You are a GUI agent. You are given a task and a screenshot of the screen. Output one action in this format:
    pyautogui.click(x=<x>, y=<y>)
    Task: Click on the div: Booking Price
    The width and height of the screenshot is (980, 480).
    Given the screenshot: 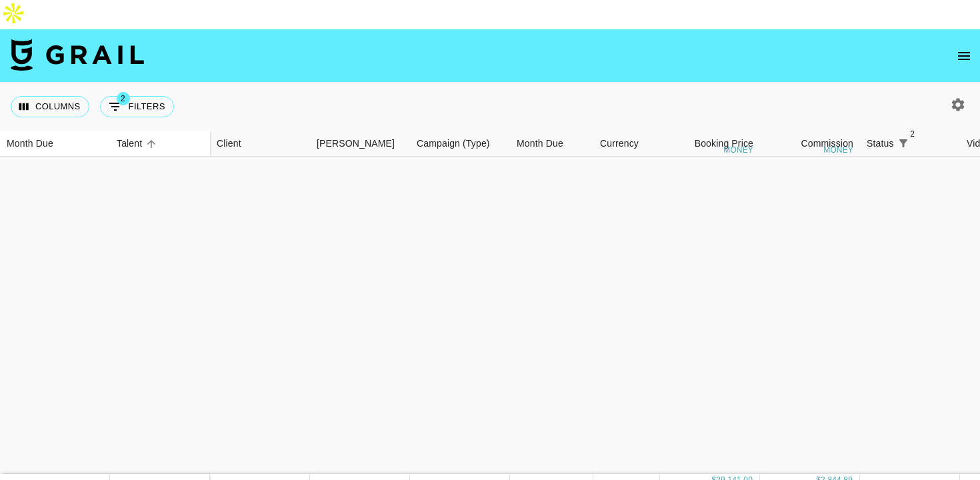 What is the action you would take?
    pyautogui.click(x=724, y=143)
    